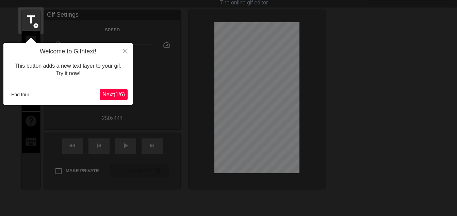  I want to click on button: Close, so click(125, 51).